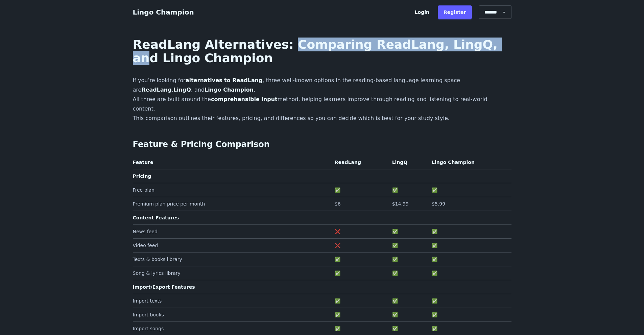 The height and width of the screenshot is (335, 644). Describe the element at coordinates (409, 204) in the screenshot. I see `td: $14.99` at that location.